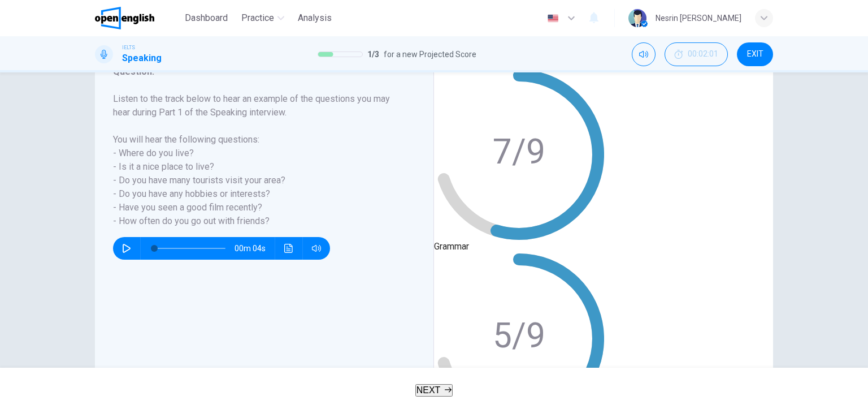 The width and height of the screenshot is (868, 413). I want to click on button: 00:02:01, so click(696, 54).